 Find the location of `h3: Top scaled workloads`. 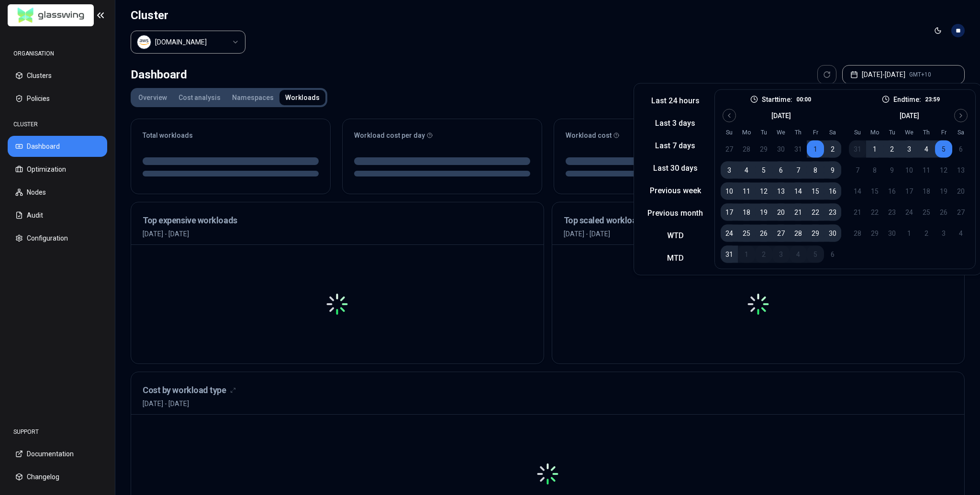

h3: Top scaled workloads is located at coordinates (759, 220).